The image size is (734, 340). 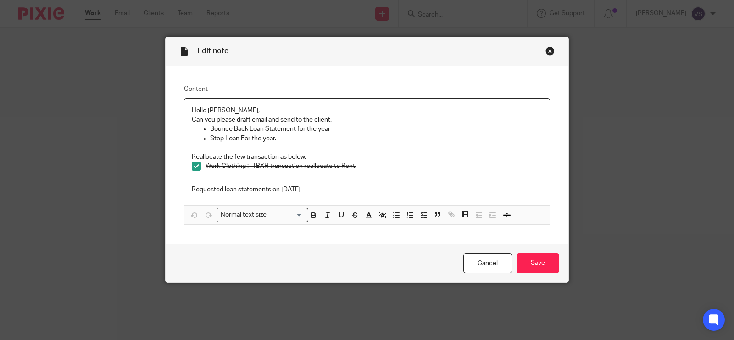 What do you see at coordinates (376, 129) in the screenshot?
I see `p: Bounce Back Loan Statement for the year` at bounding box center [376, 129].